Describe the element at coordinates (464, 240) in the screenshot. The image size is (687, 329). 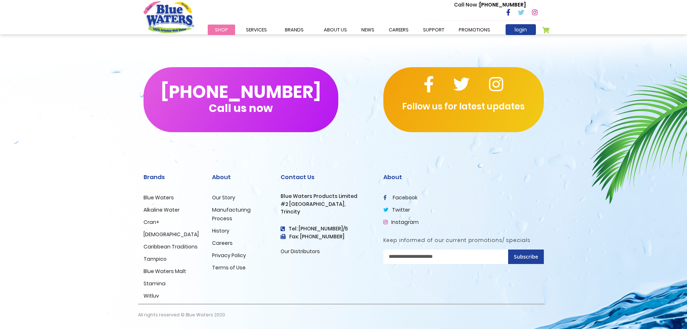
I see `h5: Keep informed of our current promotions/ specials` at that location.